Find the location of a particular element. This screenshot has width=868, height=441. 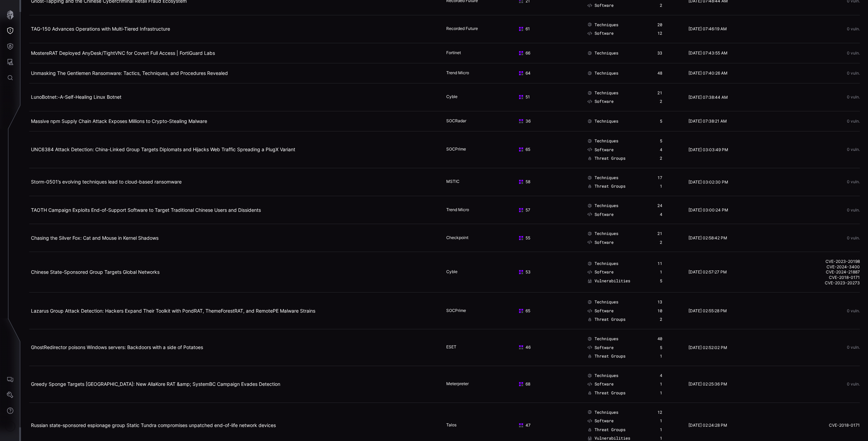

div: 64 is located at coordinates (549, 73).